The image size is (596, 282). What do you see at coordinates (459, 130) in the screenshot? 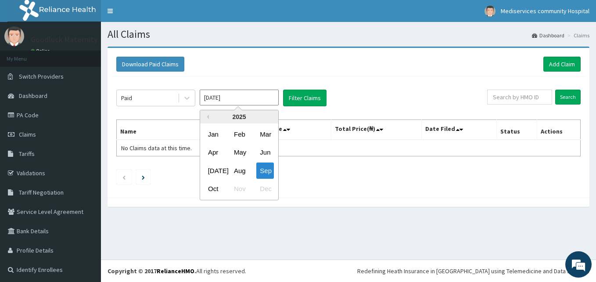
I see `th: Date Filed` at bounding box center [459, 130].